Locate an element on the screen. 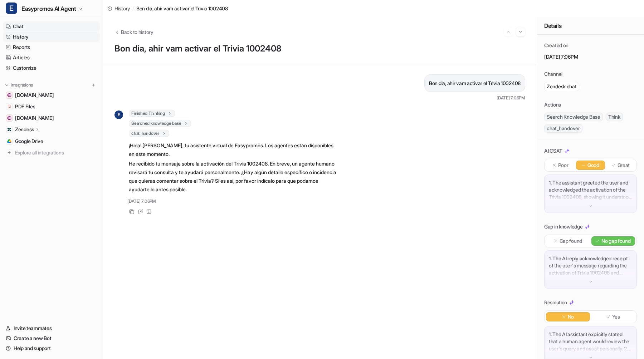  button: Back to history is located at coordinates (134, 32).